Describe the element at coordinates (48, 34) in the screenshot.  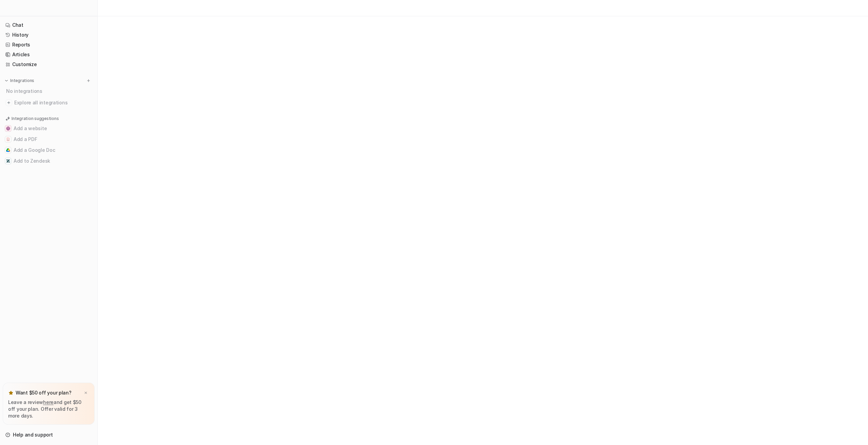
I see `a: History` at that location.